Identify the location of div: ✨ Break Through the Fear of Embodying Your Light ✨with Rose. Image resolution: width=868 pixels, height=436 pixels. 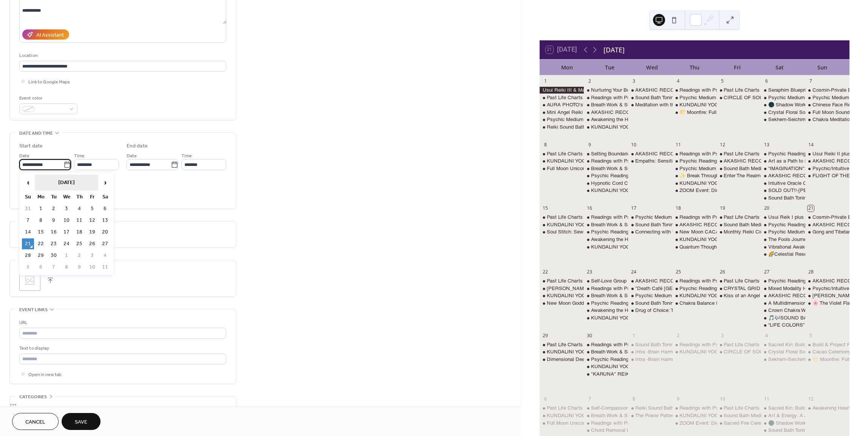
(695, 176).